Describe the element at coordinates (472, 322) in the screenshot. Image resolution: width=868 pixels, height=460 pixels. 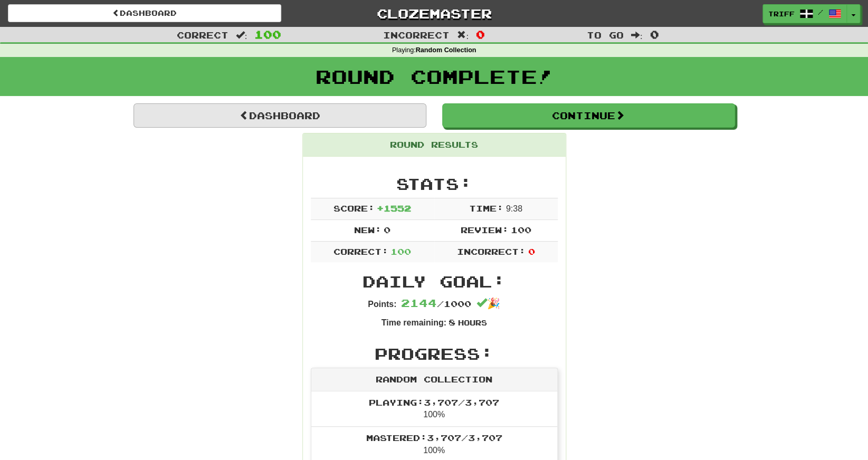
I see `small: Hours` at that location.